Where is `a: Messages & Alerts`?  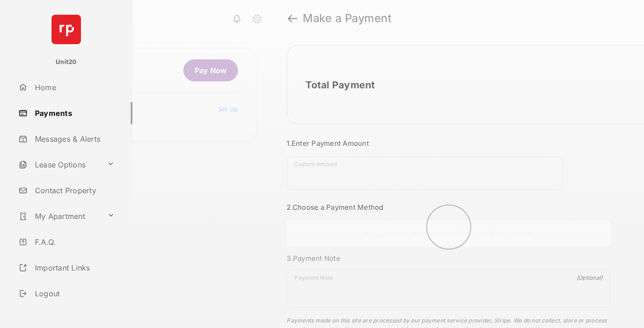 a: Messages & Alerts is located at coordinates (73, 139).